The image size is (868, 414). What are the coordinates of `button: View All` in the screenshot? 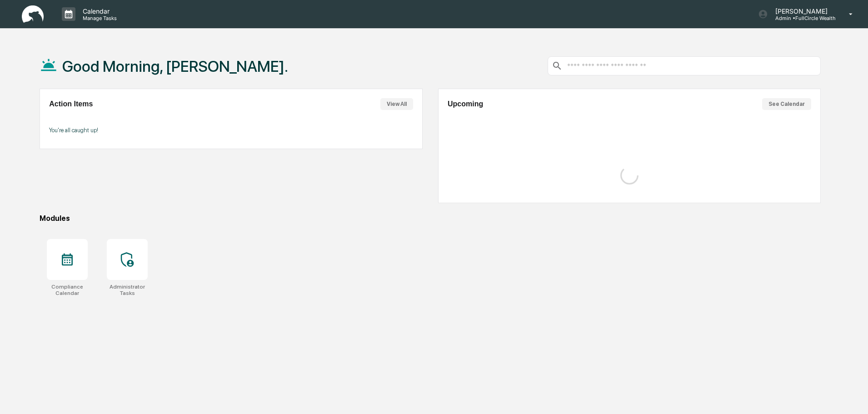 It's located at (397, 104).